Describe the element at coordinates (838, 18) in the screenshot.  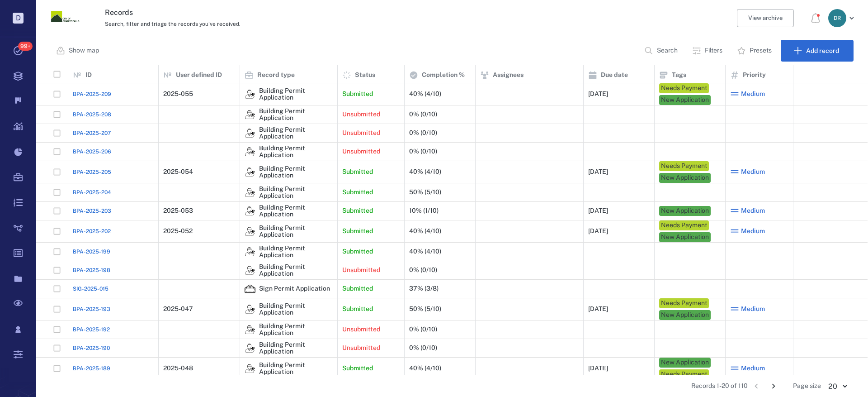
I see `div: D R` at that location.